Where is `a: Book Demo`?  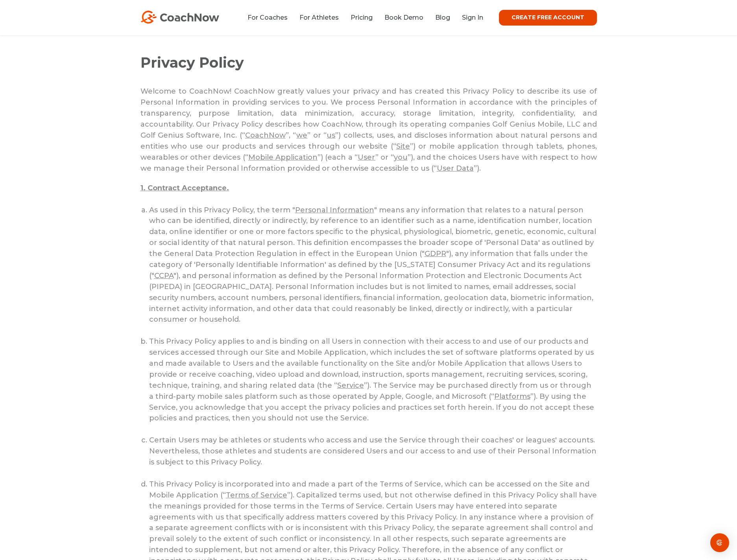
a: Book Demo is located at coordinates (404, 18).